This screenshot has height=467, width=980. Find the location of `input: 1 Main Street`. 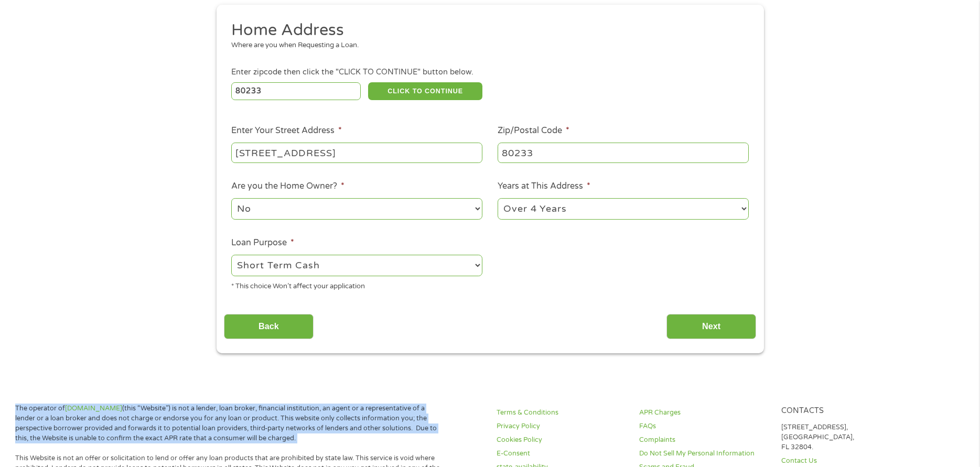

input: 1 Main Street is located at coordinates (357, 153).